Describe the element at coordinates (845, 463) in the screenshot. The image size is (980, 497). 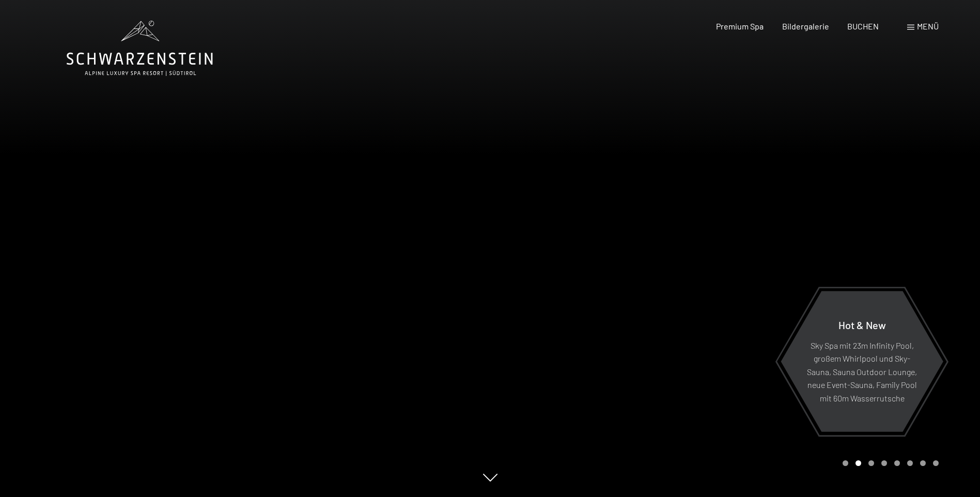
I see `div: Carousel Page 1` at that location.